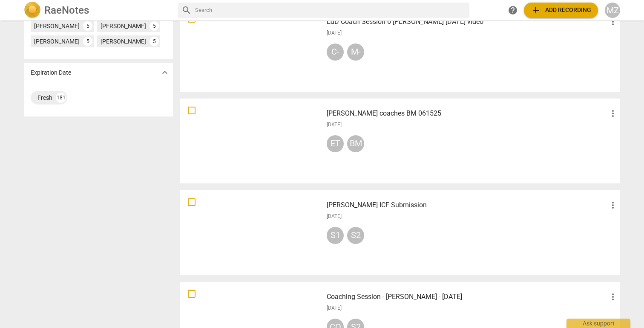 Image resolution: width=644 pixels, height=328 pixels. Describe the element at coordinates (599, 324) in the screenshot. I see `div: Ask support` at that location.